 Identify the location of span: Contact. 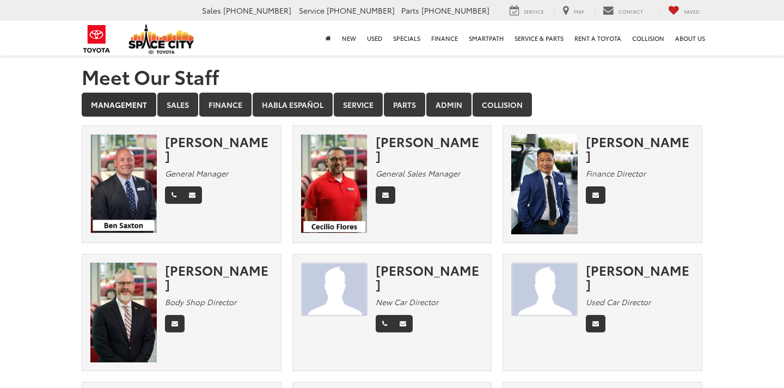
(630, 11).